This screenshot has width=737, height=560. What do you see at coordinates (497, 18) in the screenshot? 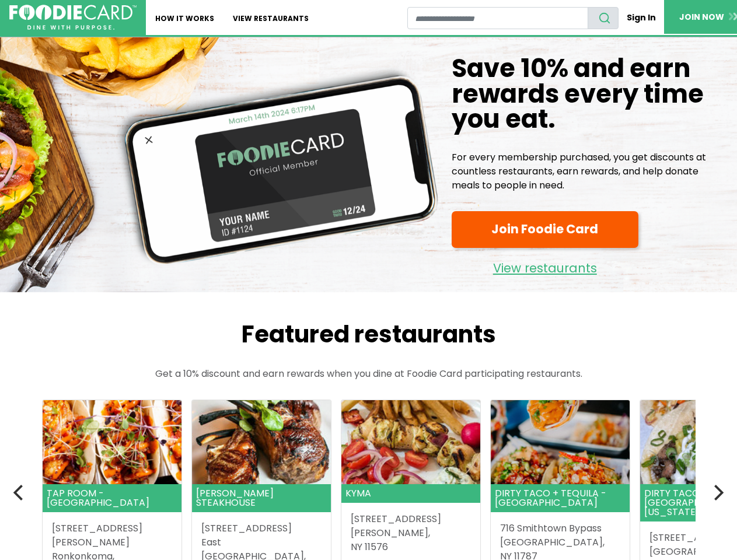
I see `input: restaurant search` at bounding box center [497, 18].